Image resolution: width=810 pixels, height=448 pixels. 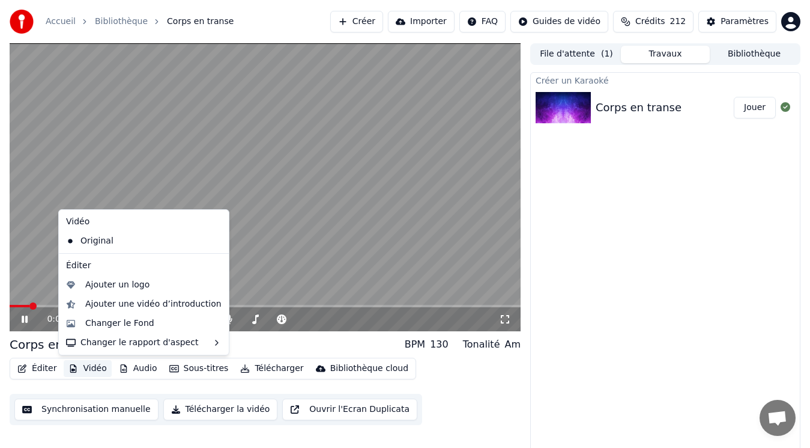 I want to click on span: Corps en transe, so click(x=200, y=22).